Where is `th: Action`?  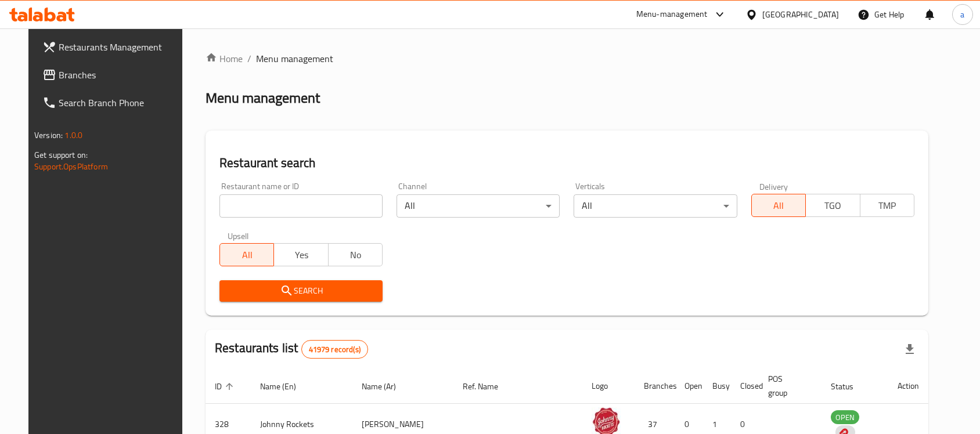
th: Action is located at coordinates (908, 386).